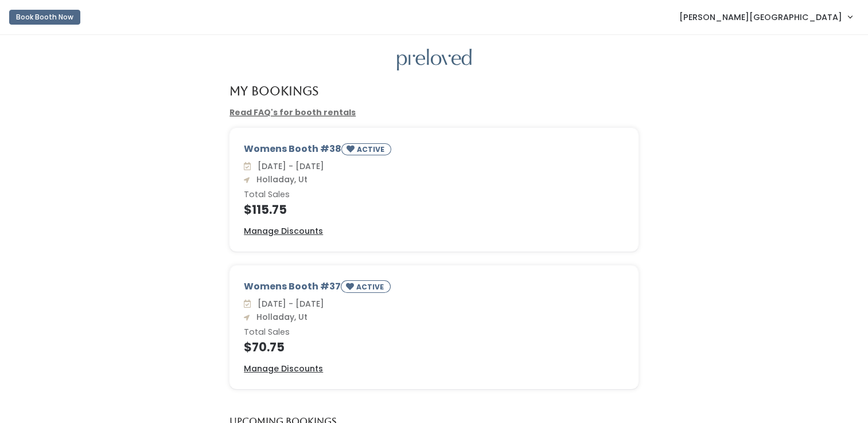 The height and width of the screenshot is (423, 868). I want to click on div: Womens Booth #38, so click(434, 151).